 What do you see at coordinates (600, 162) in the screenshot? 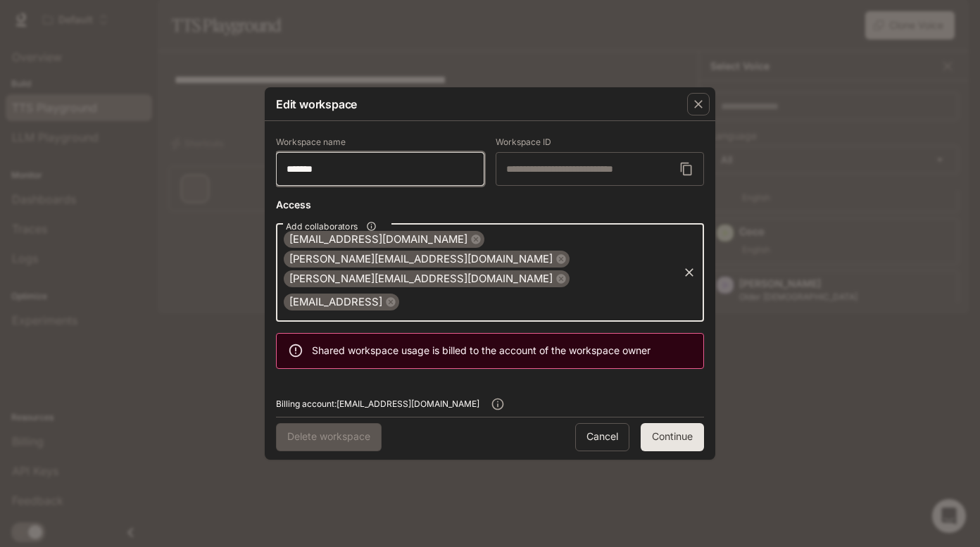
I see `div: Workspace ID cannot be changed` at bounding box center [600, 162].